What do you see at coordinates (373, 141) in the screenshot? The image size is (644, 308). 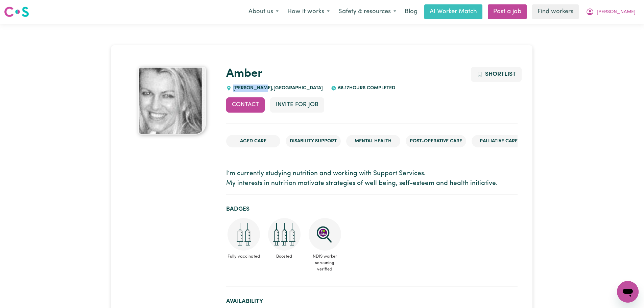 I see `li: Mental Health` at bounding box center [373, 141].